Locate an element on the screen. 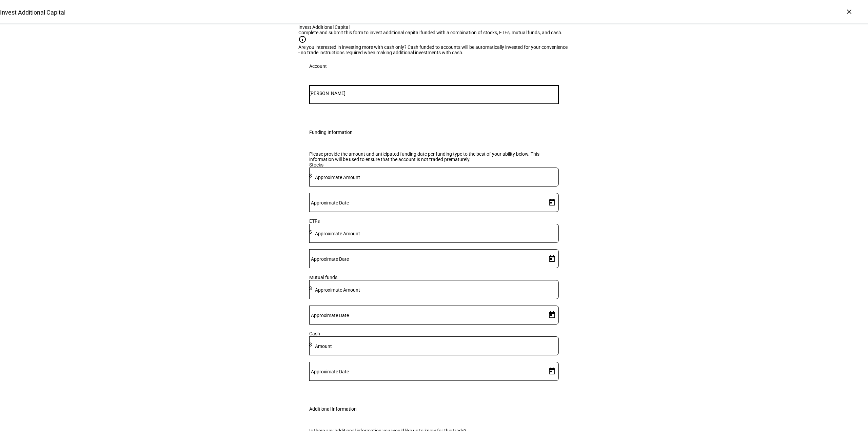 The height and width of the screenshot is (431, 868). div: Complete and submit this form to invest additional capital funded with a combination of stocks, E... is located at coordinates (434, 33).